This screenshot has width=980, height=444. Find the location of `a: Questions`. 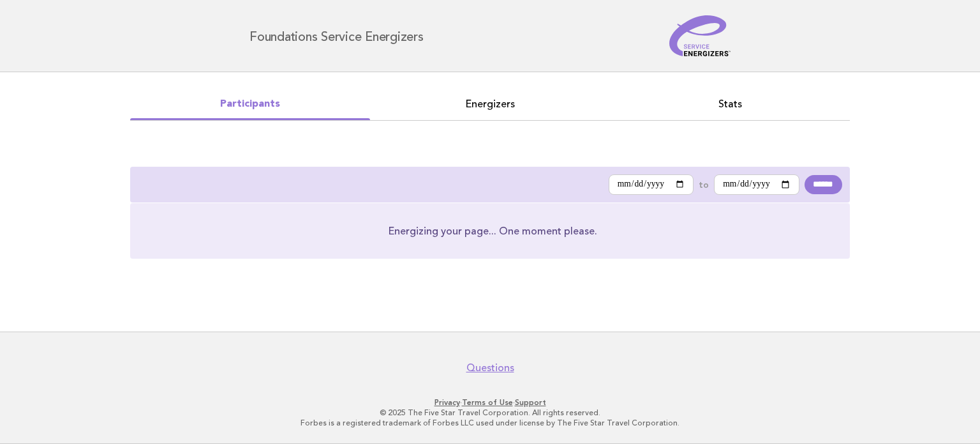

a: Questions is located at coordinates (490, 368).